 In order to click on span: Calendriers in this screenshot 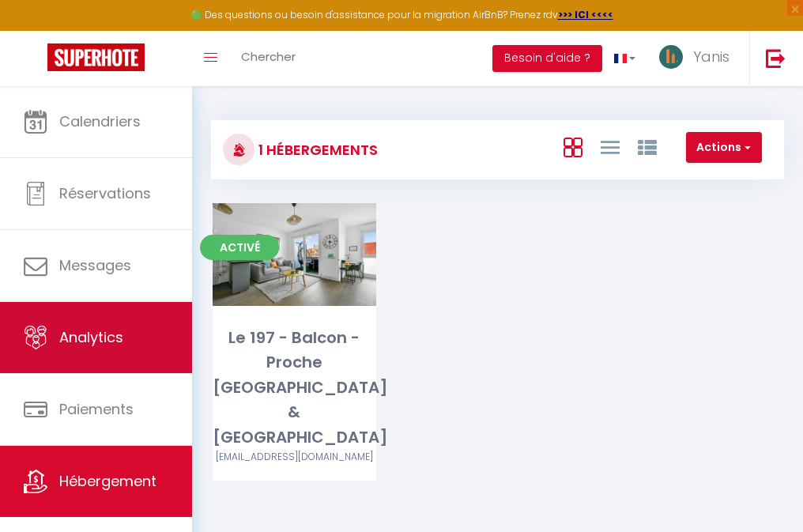, I will do `click(100, 121)`.